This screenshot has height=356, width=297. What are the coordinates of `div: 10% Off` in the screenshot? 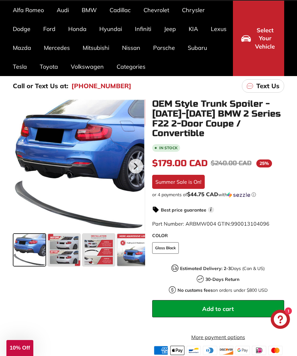 It's located at (20, 348).